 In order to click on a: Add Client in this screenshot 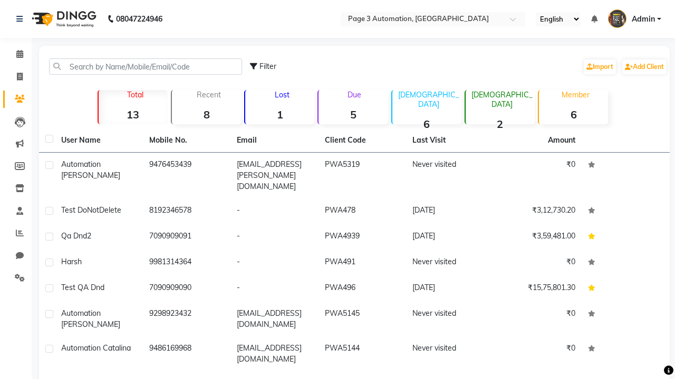, I will do `click(644, 67)`.